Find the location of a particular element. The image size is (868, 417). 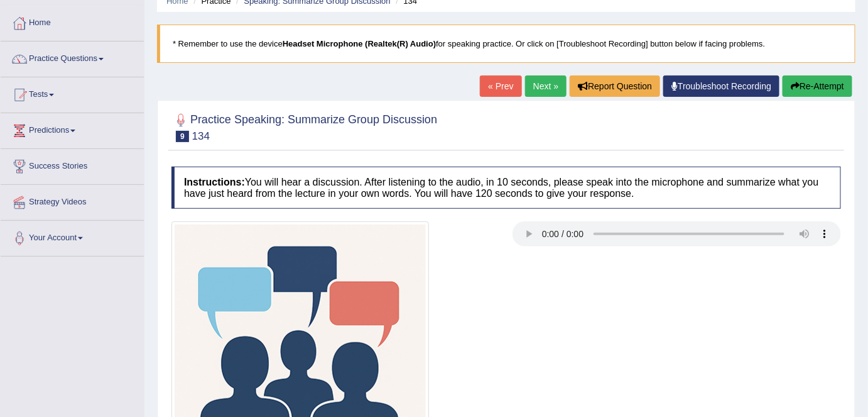

h2: Practice Speaking: Summarize Group Discussion is located at coordinates (304, 127).